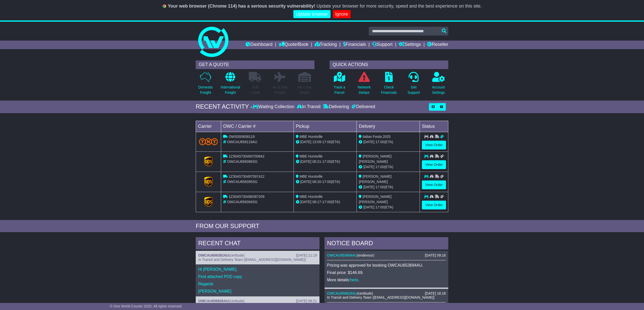 This screenshot has width=644, height=310. Describe the element at coordinates (389, 90) in the screenshot. I see `p: Check Financials` at that location.